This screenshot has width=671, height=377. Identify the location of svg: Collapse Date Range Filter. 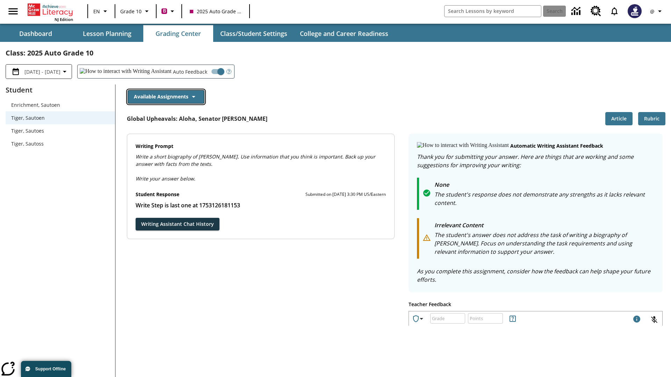
(65, 72).